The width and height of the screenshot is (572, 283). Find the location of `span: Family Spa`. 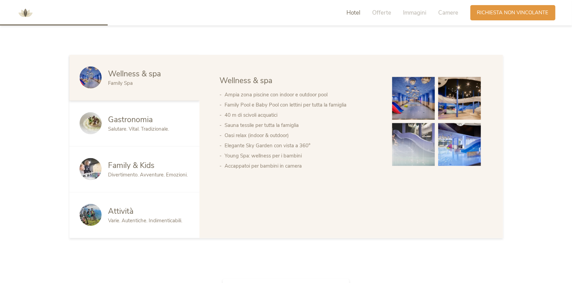

span: Family Spa is located at coordinates (121, 83).